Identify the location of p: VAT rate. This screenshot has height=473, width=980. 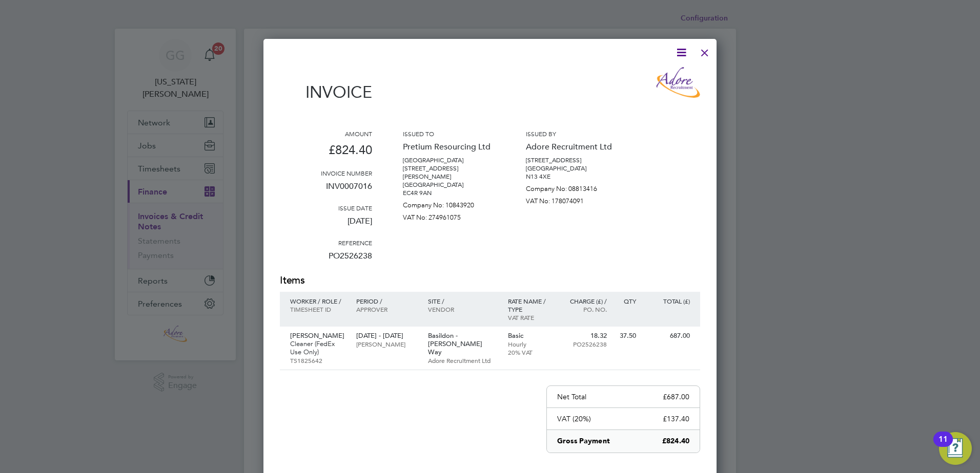
(530, 318).